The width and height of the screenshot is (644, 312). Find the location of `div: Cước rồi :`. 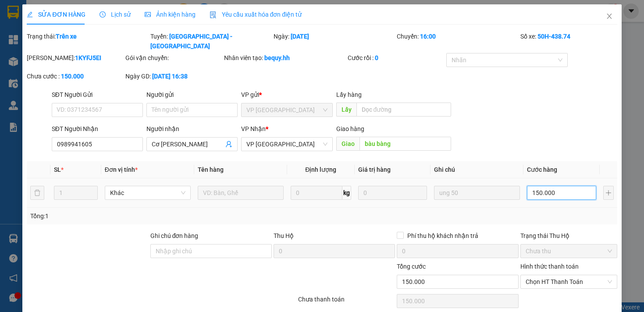

div: Cước rồi : is located at coordinates (396, 58).